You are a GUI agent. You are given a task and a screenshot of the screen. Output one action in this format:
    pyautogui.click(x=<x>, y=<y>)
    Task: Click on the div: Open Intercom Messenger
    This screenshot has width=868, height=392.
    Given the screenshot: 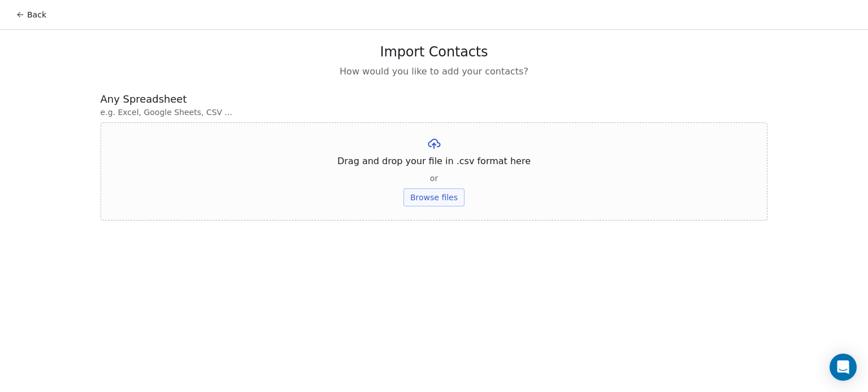 What is the action you would take?
    pyautogui.click(x=843, y=367)
    